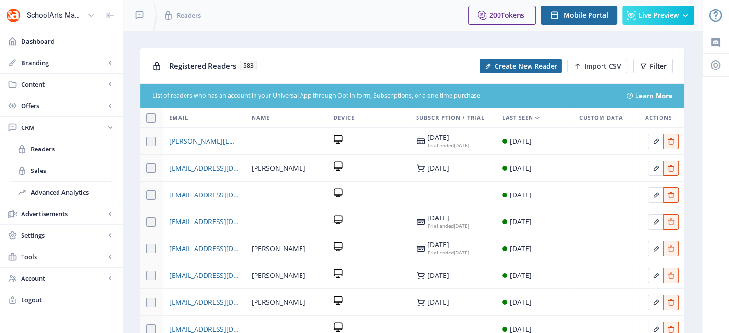 The image size is (729, 333). Describe the element at coordinates (579, 15) in the screenshot. I see `button: Mobile Portal` at that location.